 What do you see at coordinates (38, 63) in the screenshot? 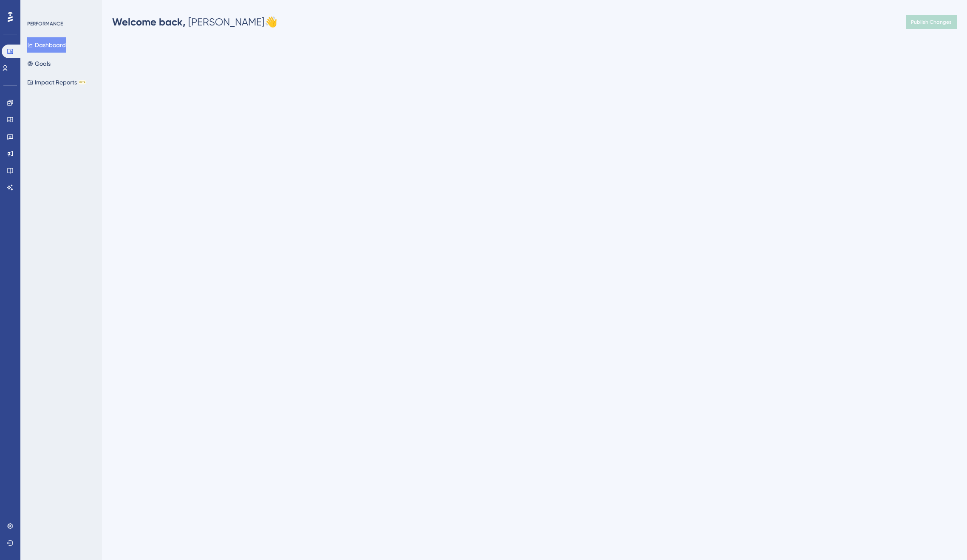
I see `button: Goals` at bounding box center [38, 63].